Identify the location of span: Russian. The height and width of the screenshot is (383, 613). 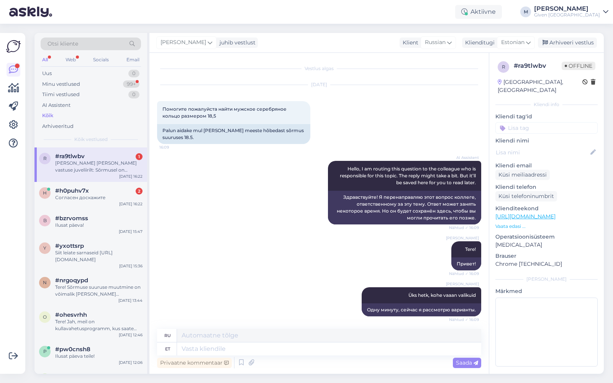
(435, 43).